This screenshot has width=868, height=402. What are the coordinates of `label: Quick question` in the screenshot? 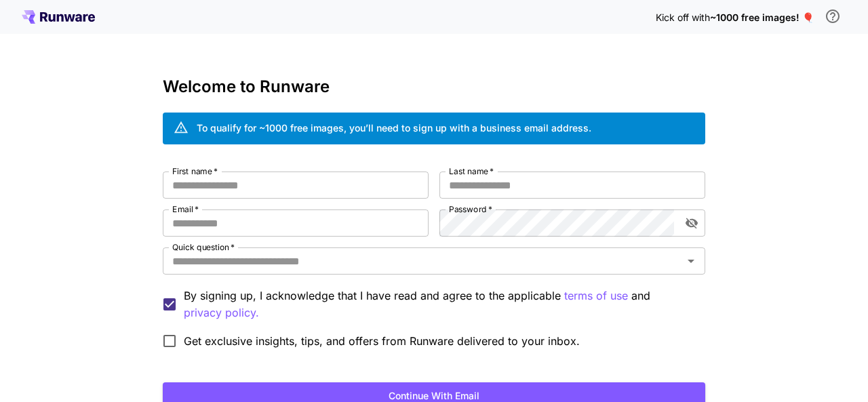 It's located at (203, 247).